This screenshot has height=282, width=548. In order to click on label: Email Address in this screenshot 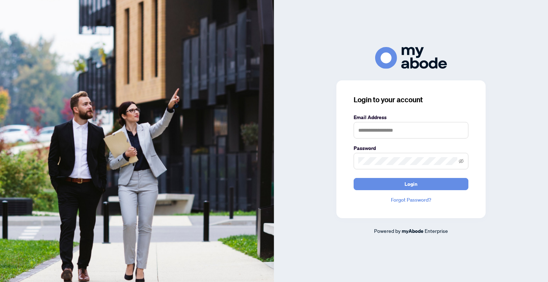, I will do `click(411, 117)`.